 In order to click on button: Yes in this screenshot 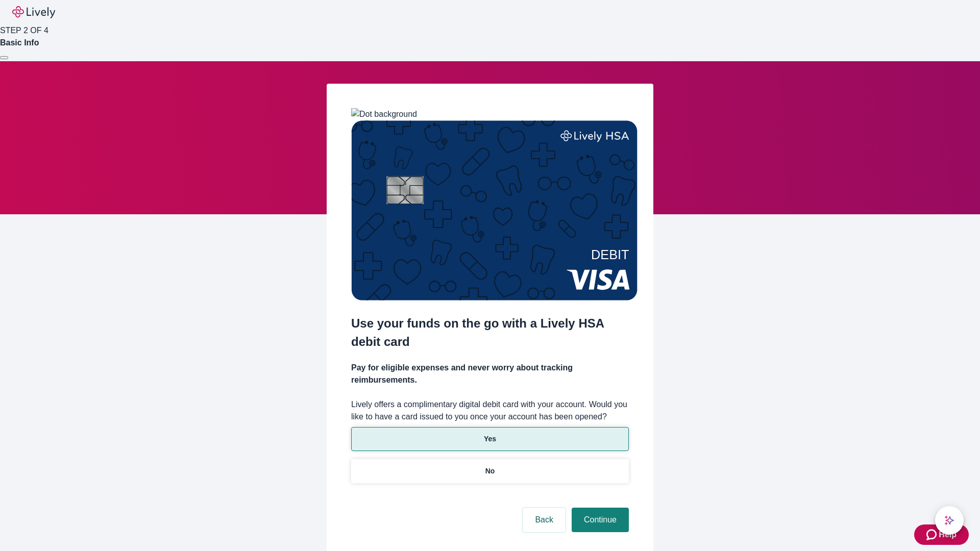, I will do `click(490, 439)`.